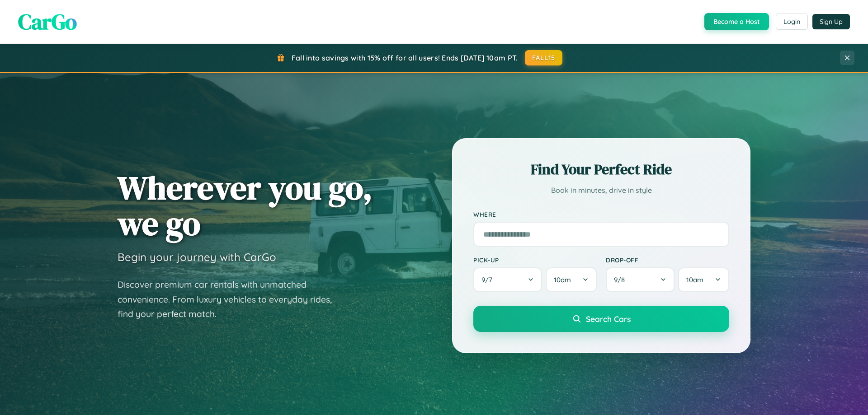 This screenshot has height=415, width=868. What do you see at coordinates (489, 279) in the screenshot?
I see `span: 9 / 7` at bounding box center [489, 279].